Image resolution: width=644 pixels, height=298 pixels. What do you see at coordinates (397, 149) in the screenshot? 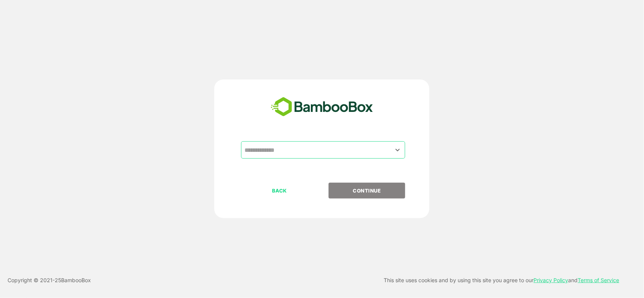
I see `button: Open` at bounding box center [397, 149].